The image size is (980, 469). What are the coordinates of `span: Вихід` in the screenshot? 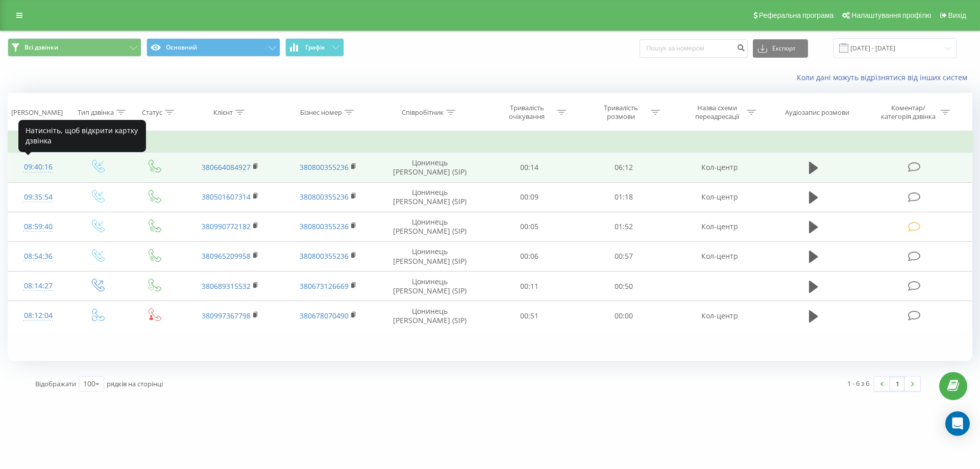 It's located at (957, 15).